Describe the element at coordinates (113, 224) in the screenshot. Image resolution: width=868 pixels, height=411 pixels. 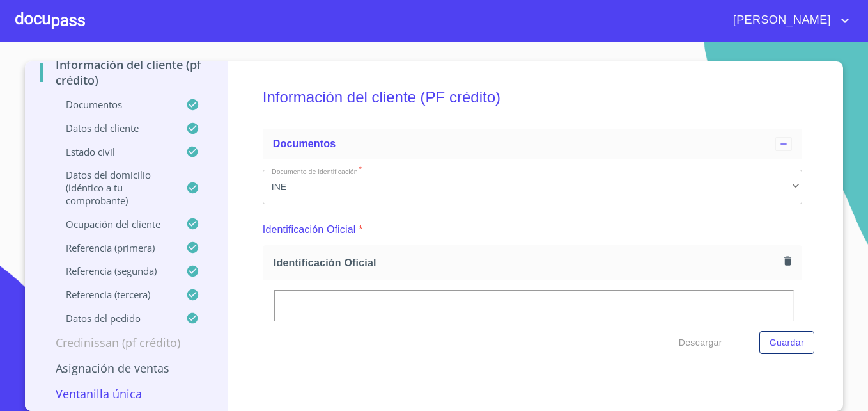
I see `p: Ocupación del Cliente` at that location.